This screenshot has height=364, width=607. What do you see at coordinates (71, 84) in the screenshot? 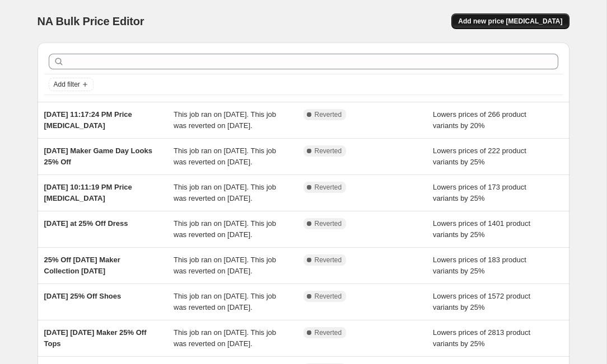
I see `button: Add filter` at bounding box center [71, 84].